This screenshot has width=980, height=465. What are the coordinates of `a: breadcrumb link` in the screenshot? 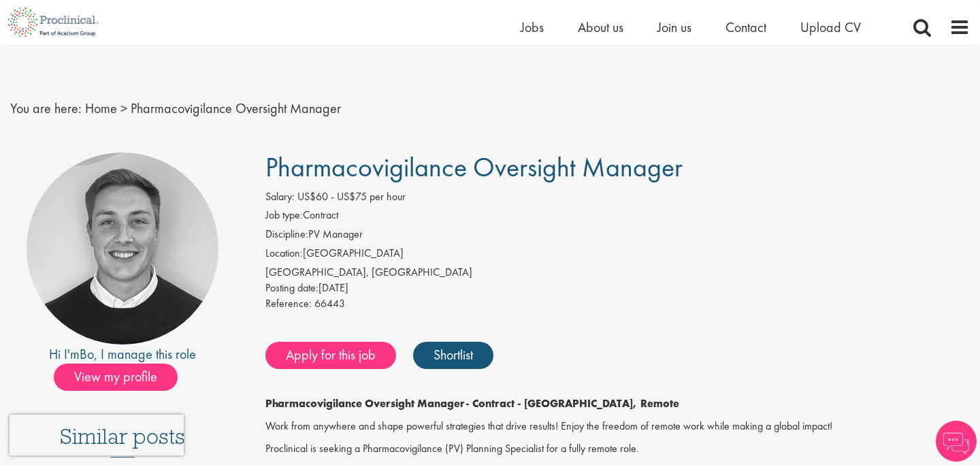 It's located at (100, 109).